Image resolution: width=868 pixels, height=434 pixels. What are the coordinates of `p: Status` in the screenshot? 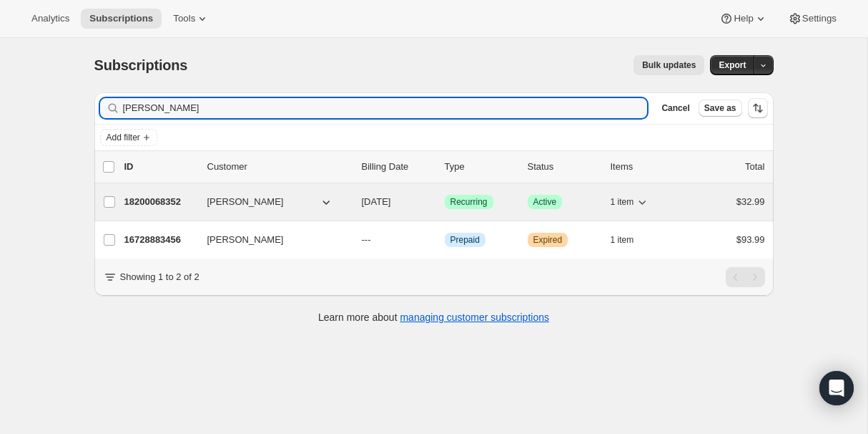 It's located at (564, 166).